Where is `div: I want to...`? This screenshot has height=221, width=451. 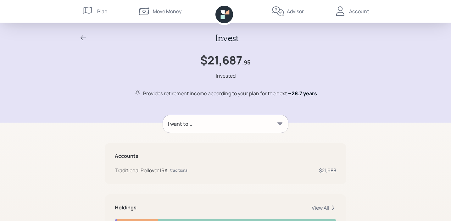
div: I want to... is located at coordinates (180, 124).